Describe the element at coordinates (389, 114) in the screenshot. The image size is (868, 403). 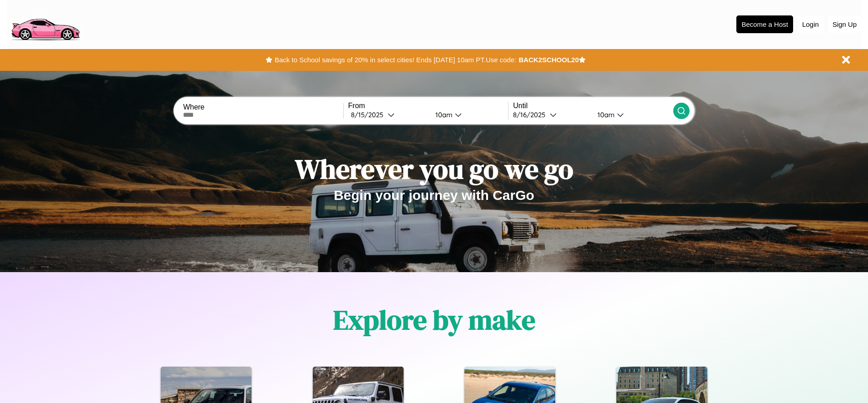
I see `button: 8/15/2025` at that location.